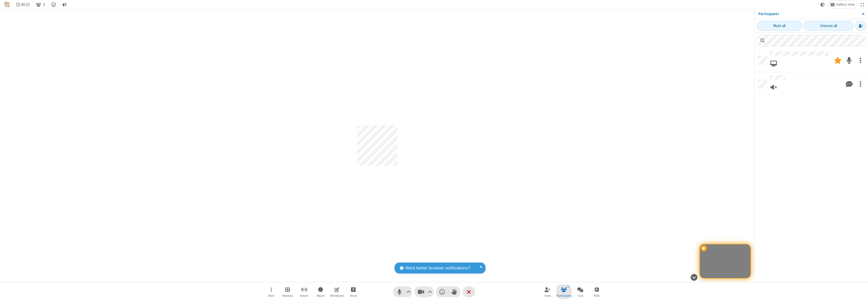 The image size is (868, 301). Describe the element at coordinates (321, 292) in the screenshot. I see `button: Start recording` at that location.